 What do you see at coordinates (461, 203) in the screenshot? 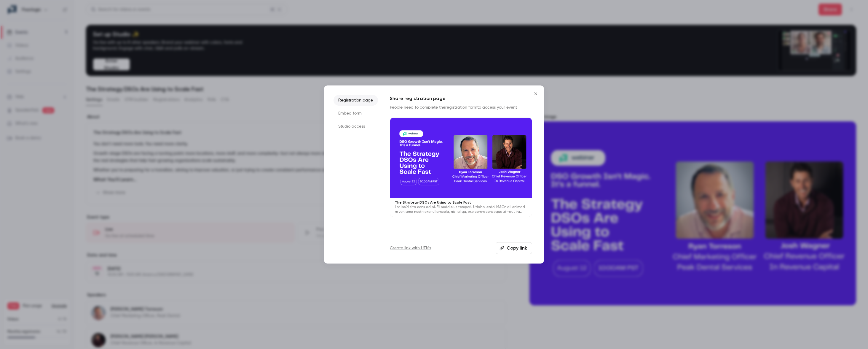
I see `p: The Strategy DSOs Are Using to Scale Fast` at bounding box center [461, 203].